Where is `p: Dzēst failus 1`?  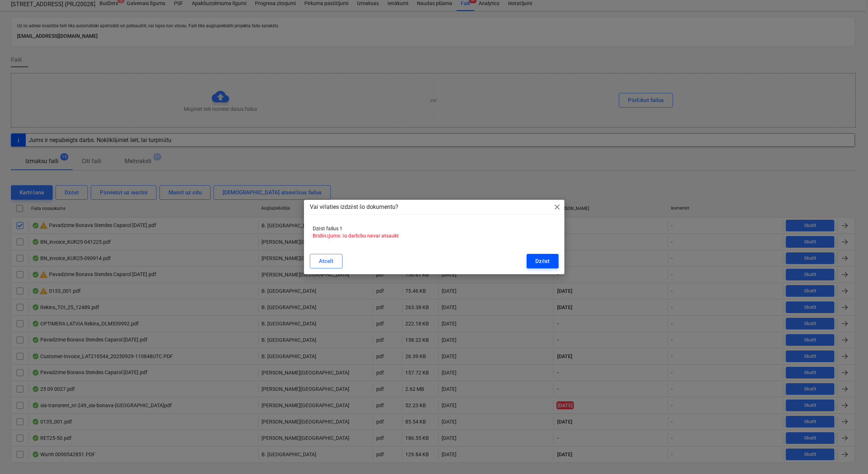 p: Dzēst failus 1 is located at coordinates (434, 229).